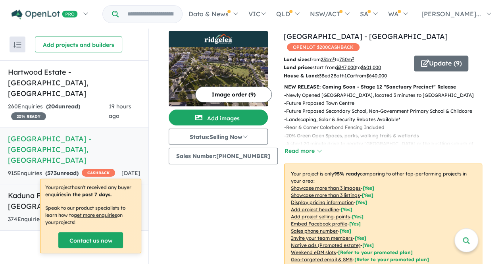 The width and height of the screenshot is (502, 264). What do you see at coordinates (98, 173) in the screenshot?
I see `span: CASHBACK` at bounding box center [98, 173].